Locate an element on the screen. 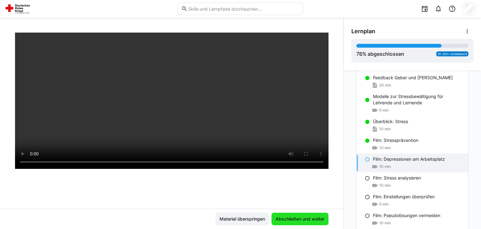  p: Film: Pseudolösungen vermeiden is located at coordinates (406, 215).